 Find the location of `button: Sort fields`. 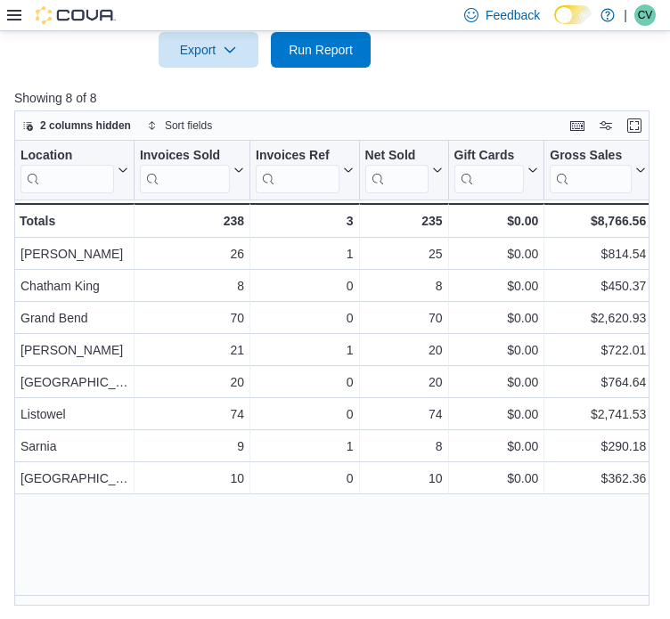

button: Sort fields is located at coordinates (179, 126).